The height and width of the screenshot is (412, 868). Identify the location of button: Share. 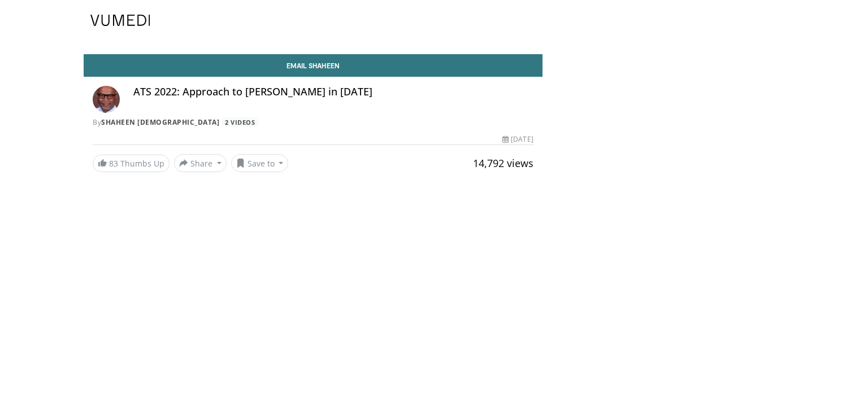
(200, 163).